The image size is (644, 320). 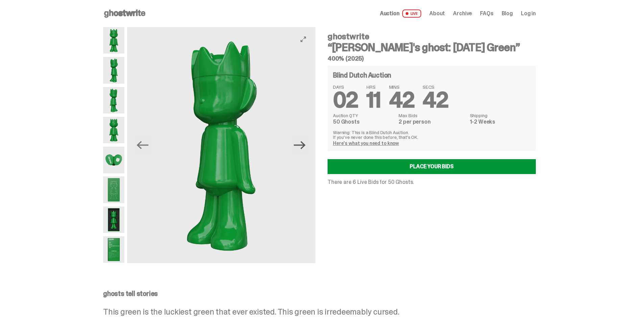 I want to click on span: 11, so click(x=374, y=100).